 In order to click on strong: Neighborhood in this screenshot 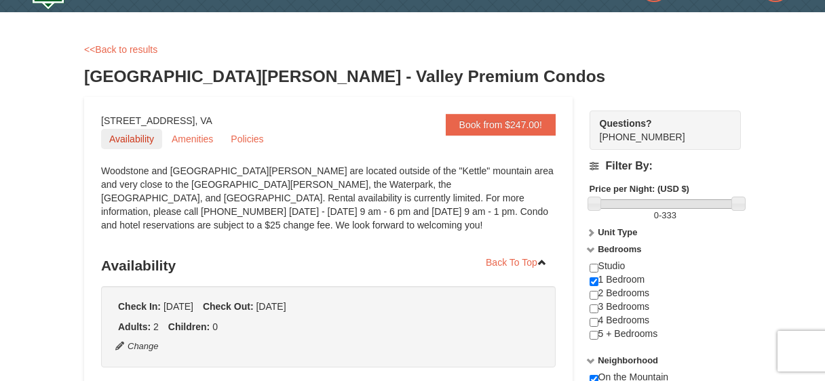, I will do `click(628, 360)`.